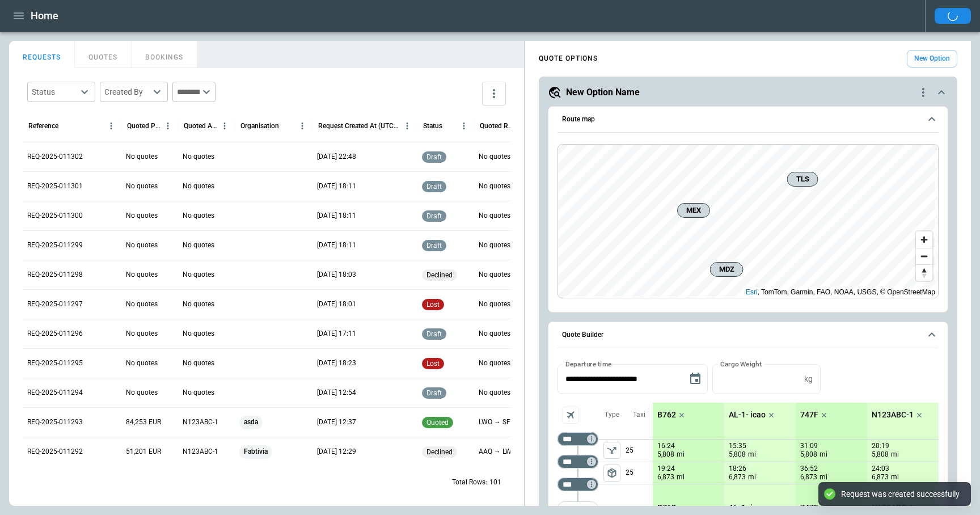 The width and height of the screenshot is (980, 515). What do you see at coordinates (225, 126) in the screenshot?
I see `button: Quoted Aircraft column menu` at bounding box center [225, 126].